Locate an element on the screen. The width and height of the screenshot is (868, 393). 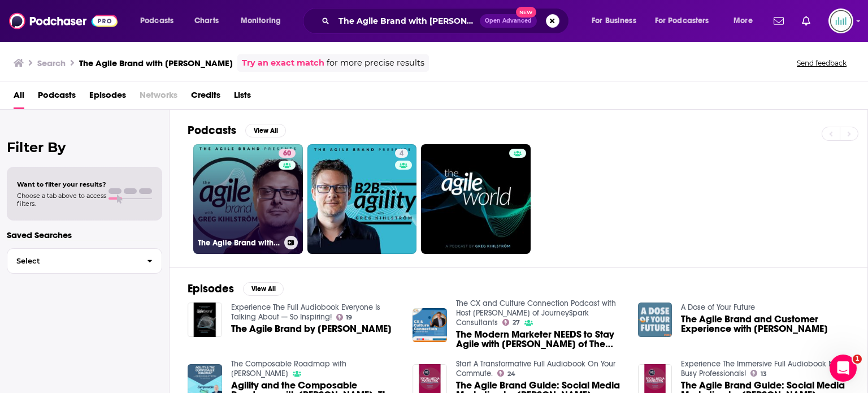
button: Open AdvancedNew is located at coordinates (508, 21).